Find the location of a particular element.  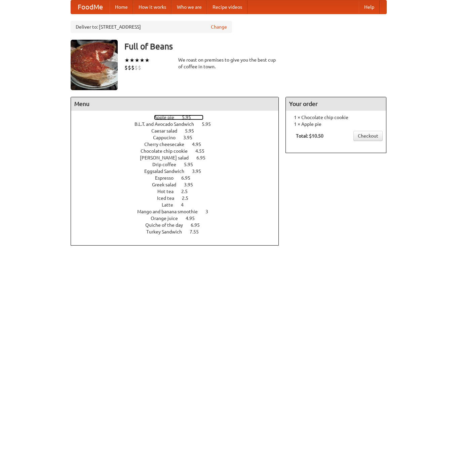

span: Orange juice is located at coordinates (167, 218).